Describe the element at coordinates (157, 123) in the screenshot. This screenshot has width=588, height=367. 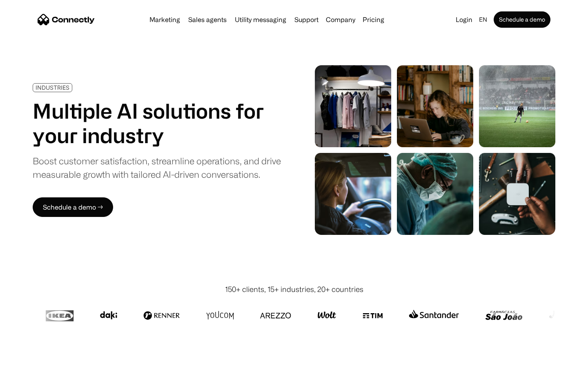
I see `h1: Multiple AI solutions for your industry` at that location.